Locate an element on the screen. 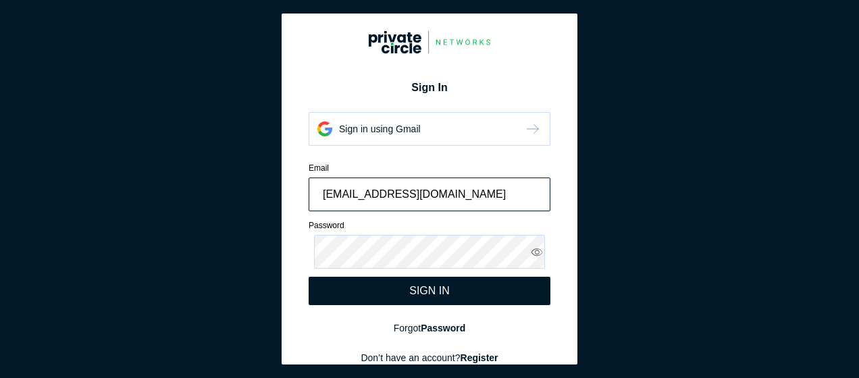 The image size is (859, 378). div: Don’t have an account? is located at coordinates (429, 358).